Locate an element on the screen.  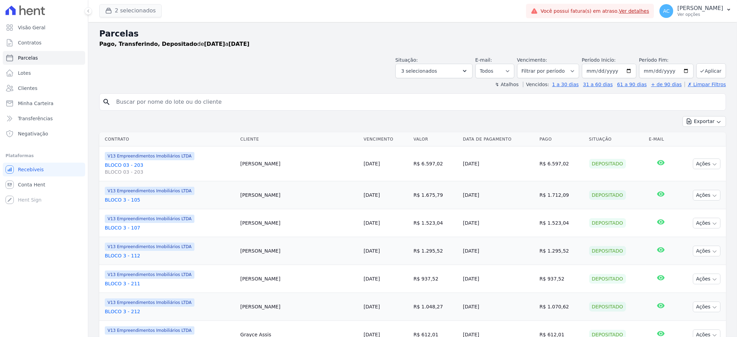
span: Recebíveis is located at coordinates (31, 170).